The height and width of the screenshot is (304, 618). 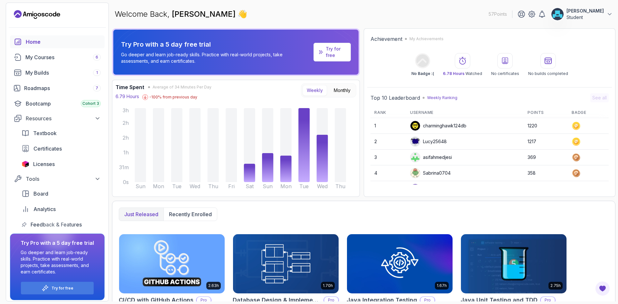 What do you see at coordinates (388, 142) in the screenshot?
I see `td: 2` at bounding box center [388, 142].